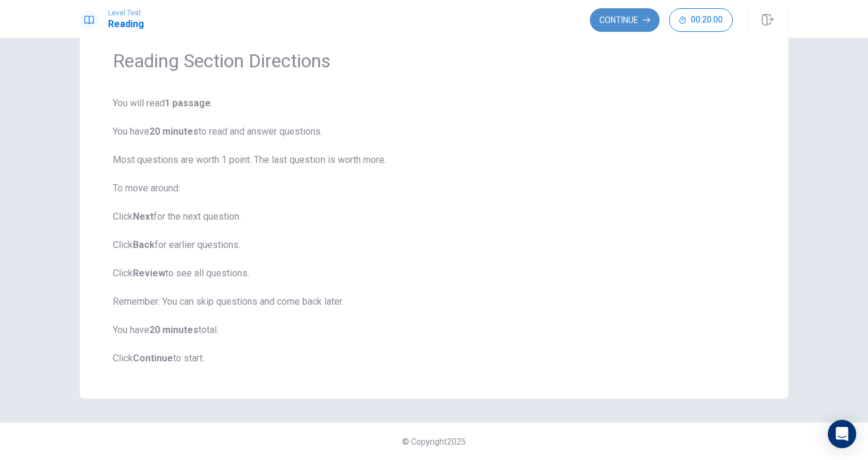 This screenshot has width=868, height=460. I want to click on b: Continue, so click(153, 358).